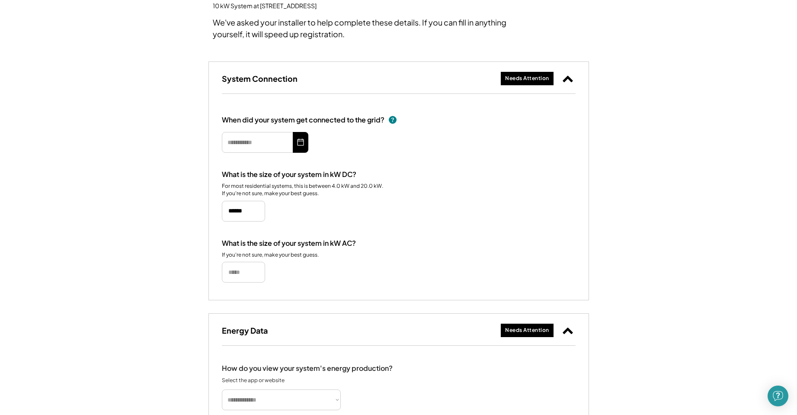 The image size is (797, 415). What do you see at coordinates (245, 330) in the screenshot?
I see `h3: Energy Data` at bounding box center [245, 330].